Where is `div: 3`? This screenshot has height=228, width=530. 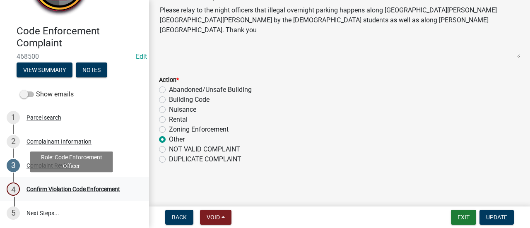 div: 3 is located at coordinates (13, 166).